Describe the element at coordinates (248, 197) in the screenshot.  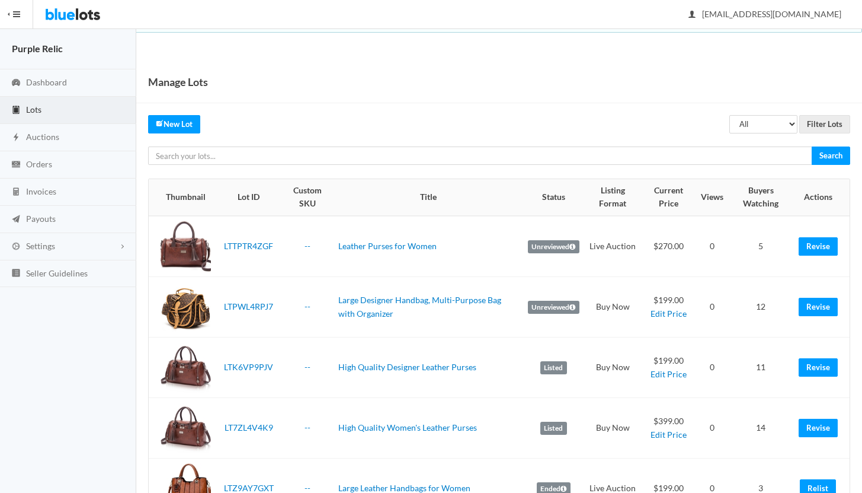
I see `th: Lot ID` at that location.